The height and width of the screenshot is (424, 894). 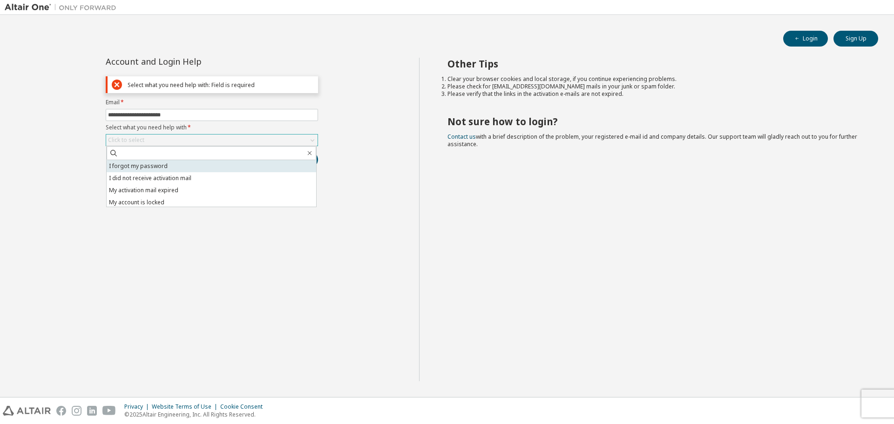 I want to click on img: instagram.svg, so click(x=76, y=411).